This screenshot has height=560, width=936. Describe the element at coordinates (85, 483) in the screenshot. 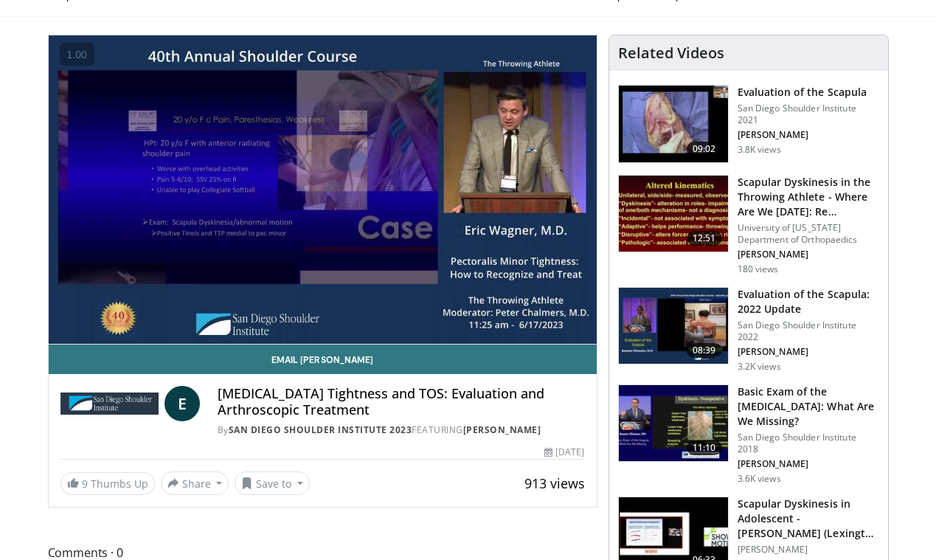

I see `span: 9` at that location.